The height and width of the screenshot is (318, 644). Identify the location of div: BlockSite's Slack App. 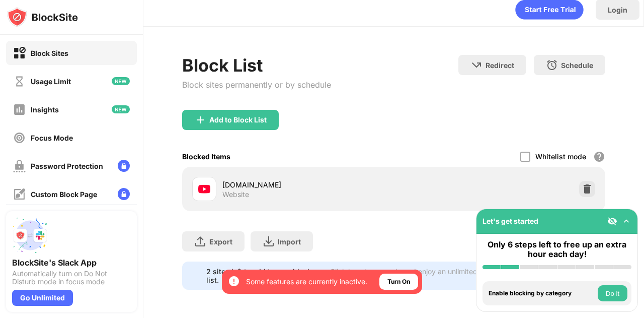
(71, 263).